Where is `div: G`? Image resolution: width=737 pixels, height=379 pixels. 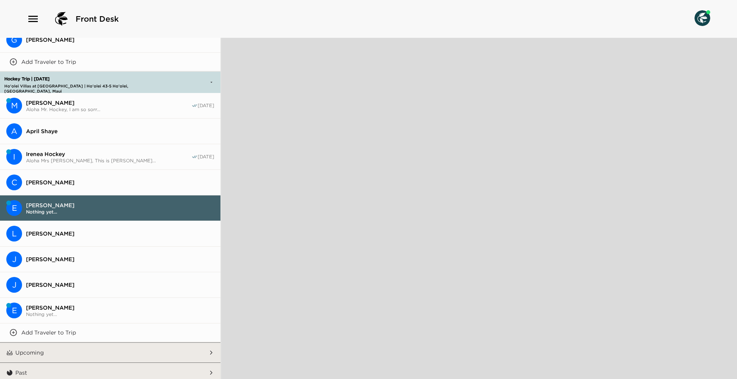
div: G is located at coordinates (14, 40).